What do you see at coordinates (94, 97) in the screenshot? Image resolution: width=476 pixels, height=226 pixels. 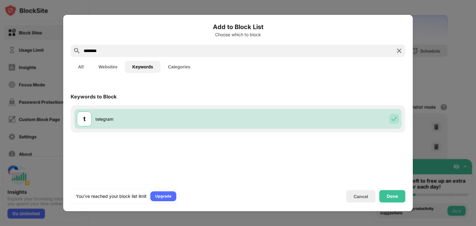 I see `div: Keywords to Block` at bounding box center [94, 97].